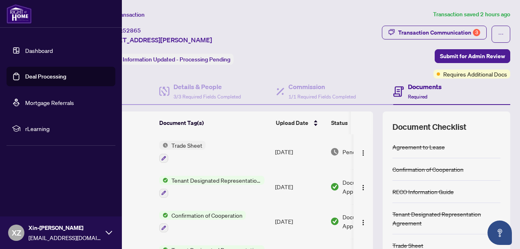 The image size is (520, 249). I want to click on th: Status, so click(362, 123).